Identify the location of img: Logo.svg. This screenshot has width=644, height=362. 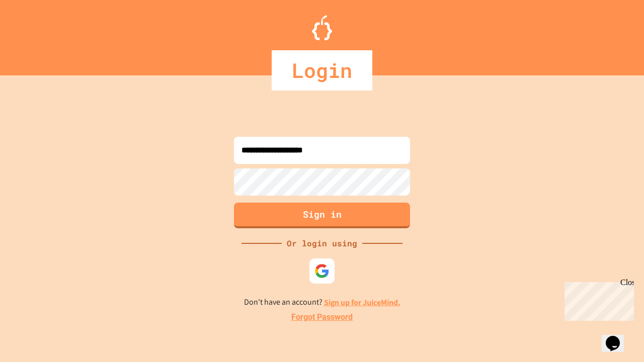
(322, 28).